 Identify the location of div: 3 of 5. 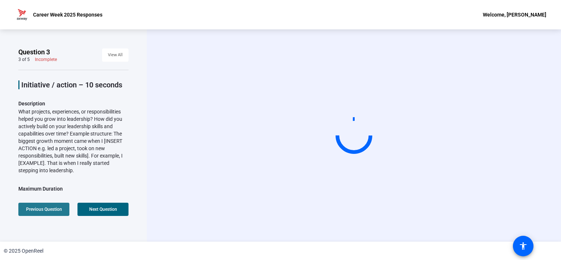
(24, 60).